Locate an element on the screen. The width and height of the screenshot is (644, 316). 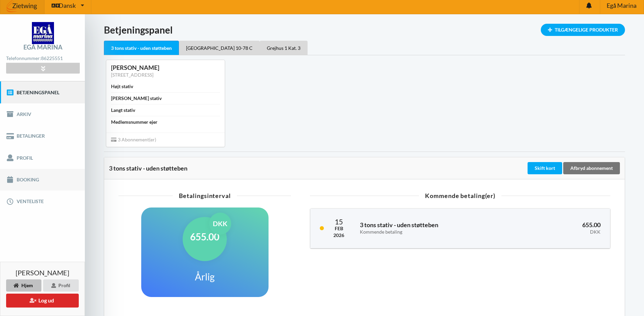
h3: 3 tons stativ - uden støtteben is located at coordinates (432, 228).